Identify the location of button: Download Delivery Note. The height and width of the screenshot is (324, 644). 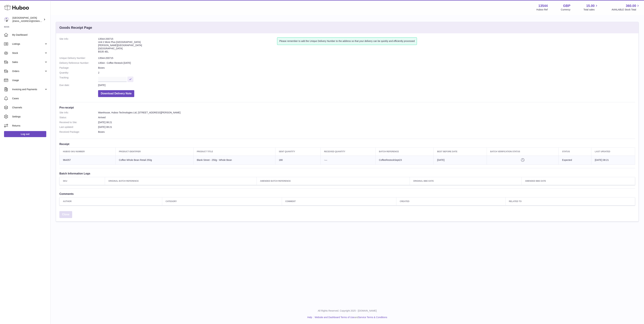
(116, 94).